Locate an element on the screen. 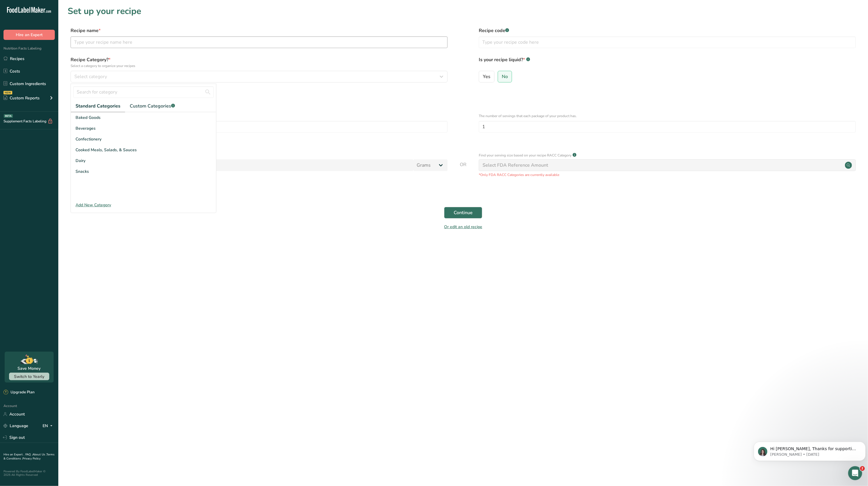 This screenshot has height=486, width=868. div: EN is located at coordinates (49, 427).